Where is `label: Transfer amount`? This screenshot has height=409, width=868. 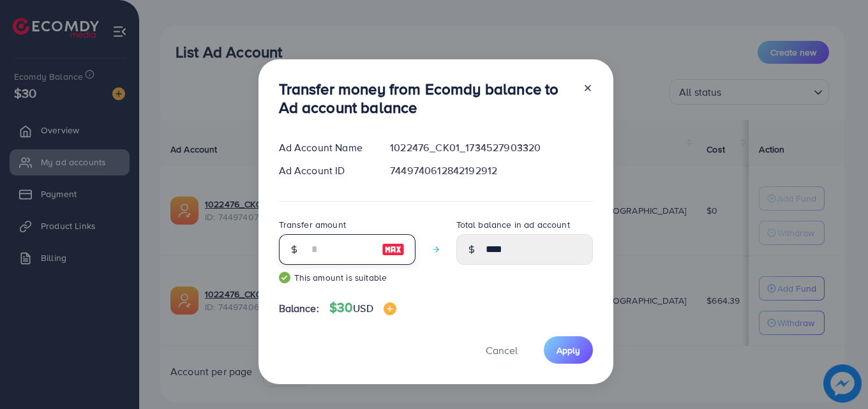
label: Transfer amount is located at coordinates (312, 224).